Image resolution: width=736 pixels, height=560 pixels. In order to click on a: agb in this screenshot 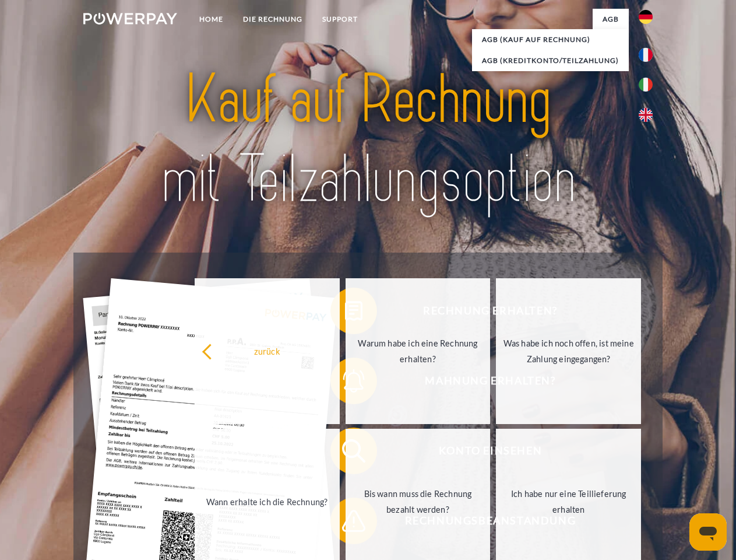, I will do `click(611, 19)`.